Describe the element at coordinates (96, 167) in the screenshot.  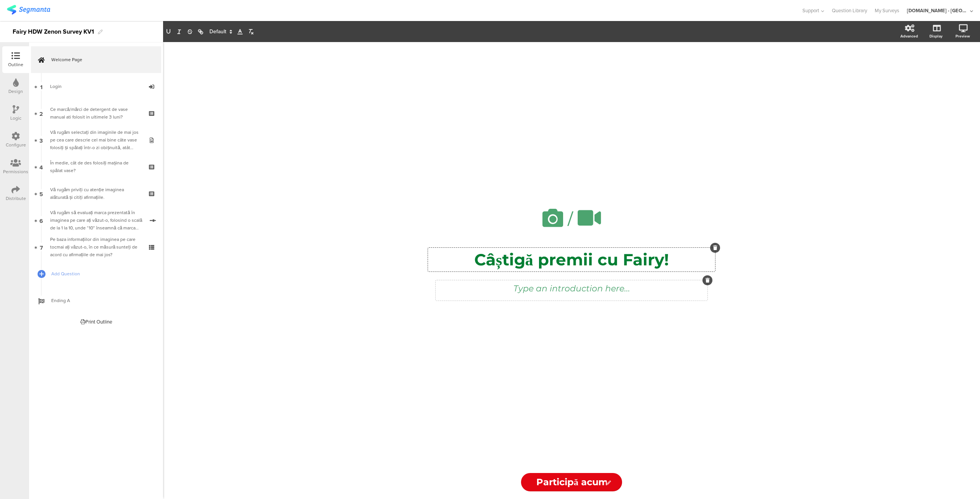
I see `a: 4 În medie, cât de des folosiți mașina de spălat vase?` at that location.